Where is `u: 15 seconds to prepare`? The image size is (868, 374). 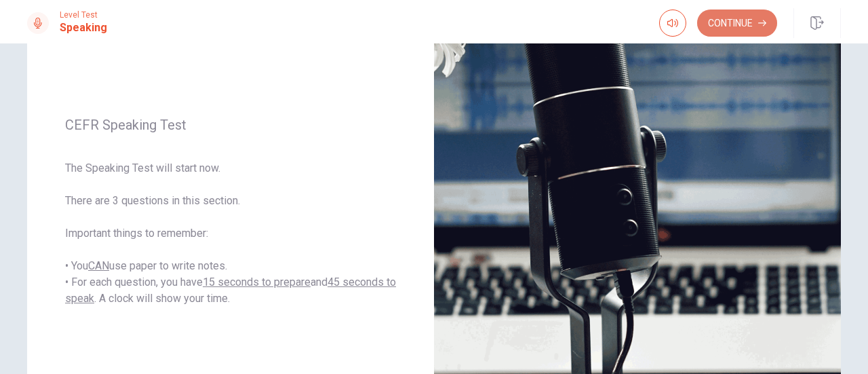 u: 15 seconds to prepare is located at coordinates (256, 282).